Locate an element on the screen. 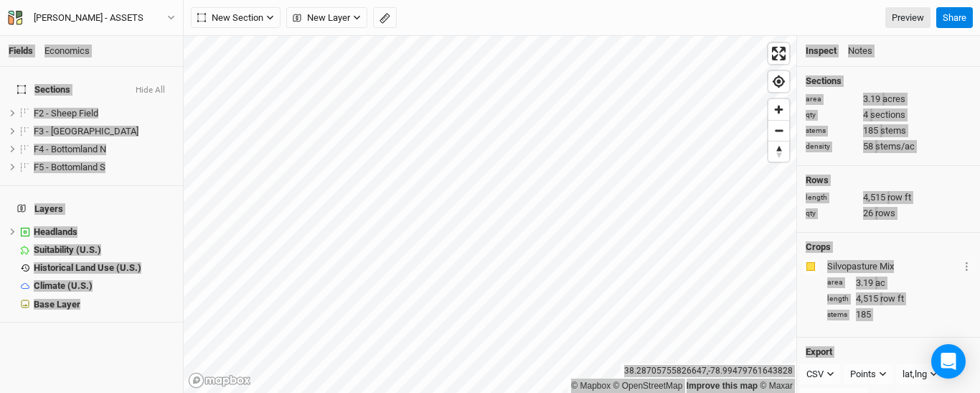  div: Mooney - ASSETS is located at coordinates (88, 18).